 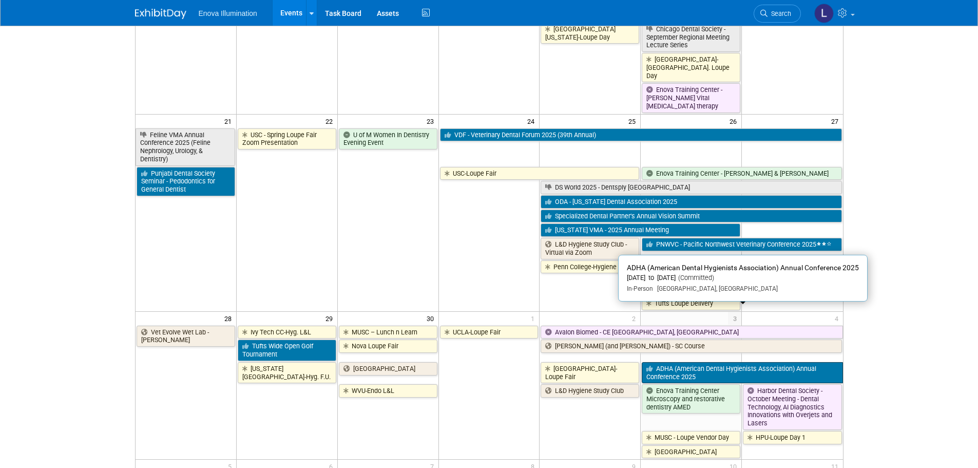 I want to click on span: 24, so click(x=533, y=121).